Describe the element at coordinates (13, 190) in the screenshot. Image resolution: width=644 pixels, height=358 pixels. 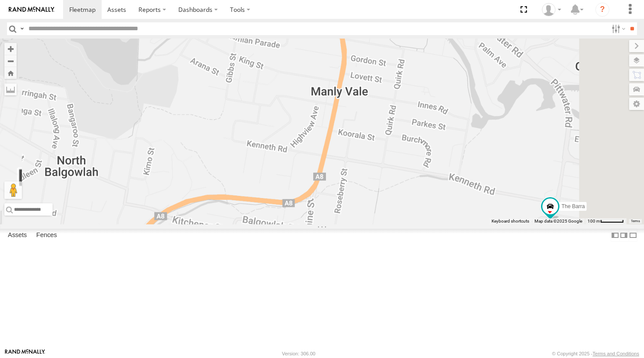
I see `button: Drag Pegman onto the map to open Street View` at that location.